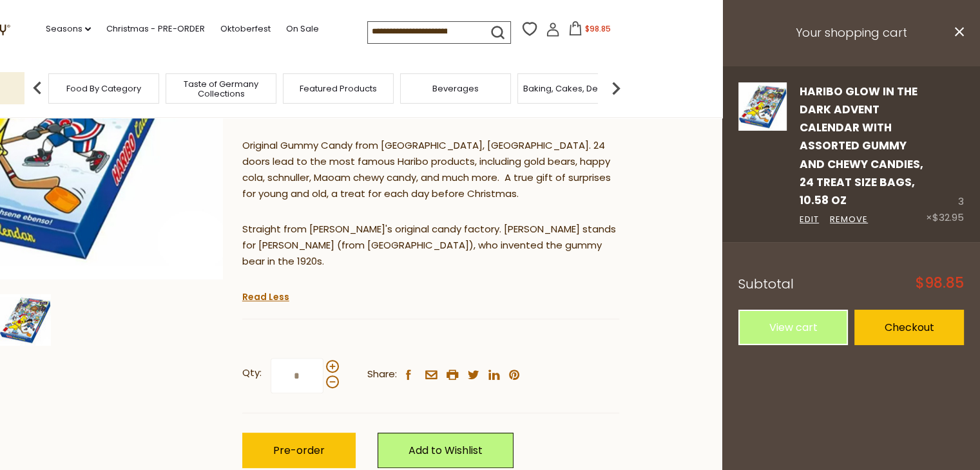 The width and height of the screenshot is (980, 470). I want to click on span: Baking, Cakes, Desserts, so click(573, 89).